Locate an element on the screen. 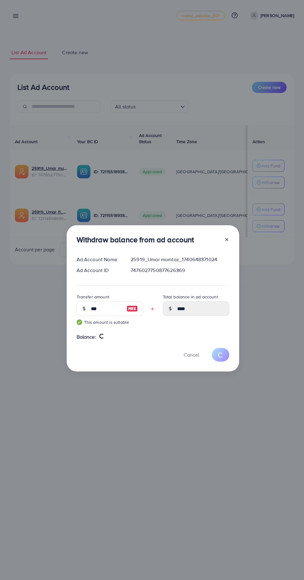 The width and height of the screenshot is (304, 580). div: 7476027750877626369 is located at coordinates (179, 270).